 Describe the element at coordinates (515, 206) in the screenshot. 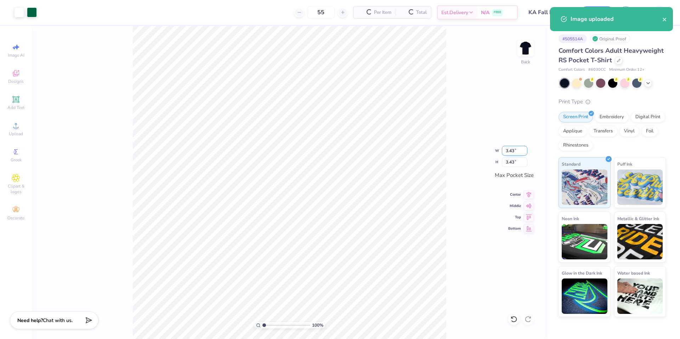

I see `span: Middle` at that location.